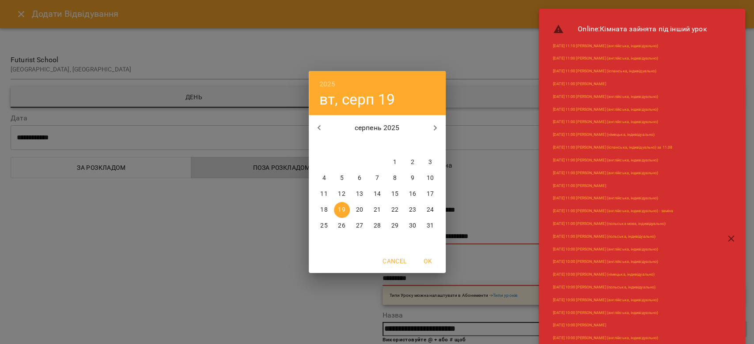 This screenshot has height=344, width=754. I want to click on p: 9, so click(412, 178).